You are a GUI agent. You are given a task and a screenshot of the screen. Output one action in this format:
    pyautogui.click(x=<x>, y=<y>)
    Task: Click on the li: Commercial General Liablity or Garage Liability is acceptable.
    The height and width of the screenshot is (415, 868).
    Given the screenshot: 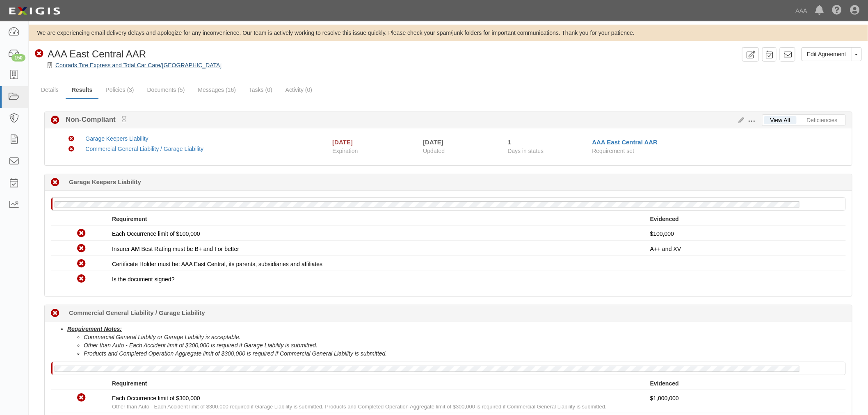 What is the action you would take?
    pyautogui.click(x=464, y=337)
    